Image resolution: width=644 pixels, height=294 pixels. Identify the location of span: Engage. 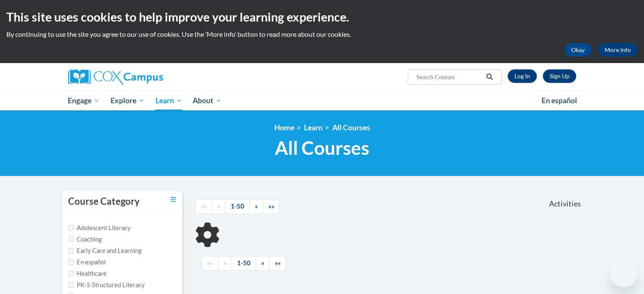
(84, 101).